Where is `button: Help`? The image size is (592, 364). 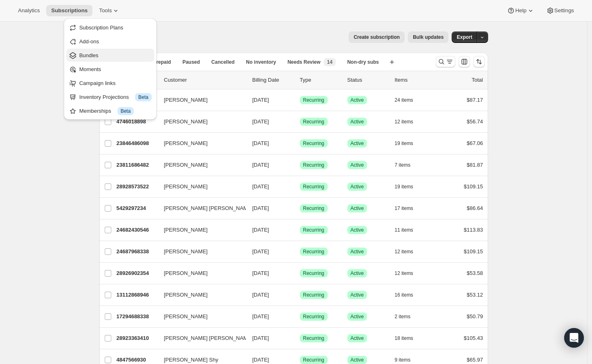
button: Help is located at coordinates (520, 11).